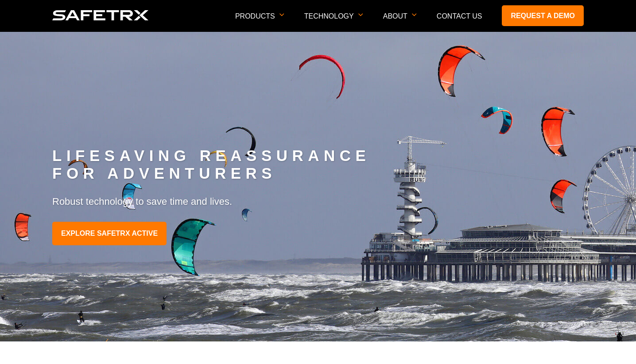  I want to click on p: Products, so click(259, 22).